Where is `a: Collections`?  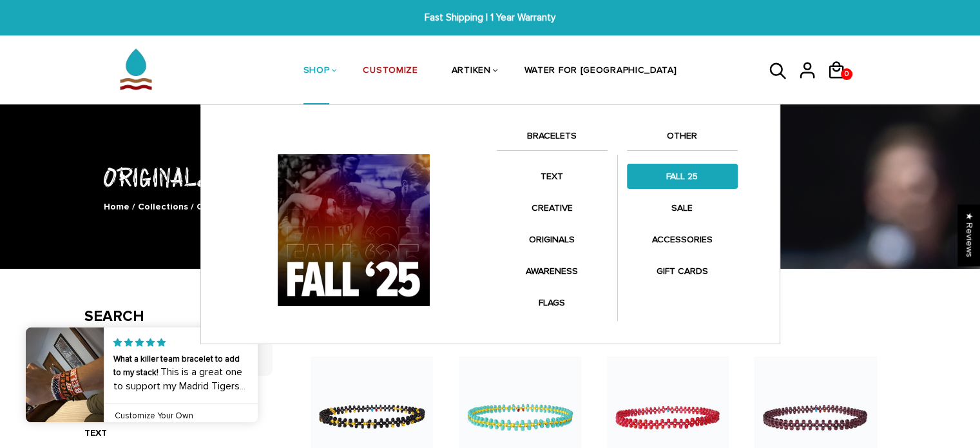
a: Collections is located at coordinates (163, 206).